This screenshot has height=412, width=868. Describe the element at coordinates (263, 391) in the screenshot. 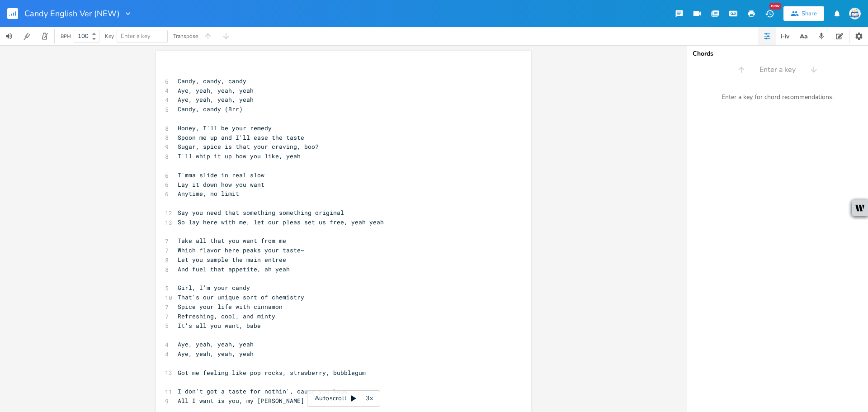

I see `span: I don't got a taste for nothin', cause you know` at that location.